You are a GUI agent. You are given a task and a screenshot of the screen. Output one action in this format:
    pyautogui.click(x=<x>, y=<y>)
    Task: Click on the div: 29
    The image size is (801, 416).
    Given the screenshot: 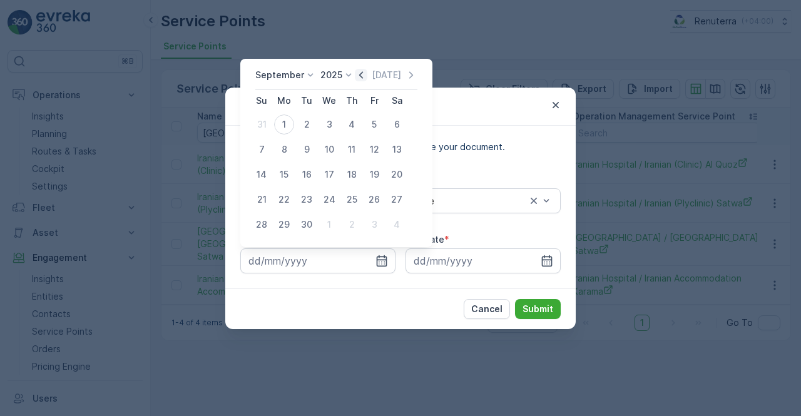 What is the action you would take?
    pyautogui.click(x=284, y=225)
    